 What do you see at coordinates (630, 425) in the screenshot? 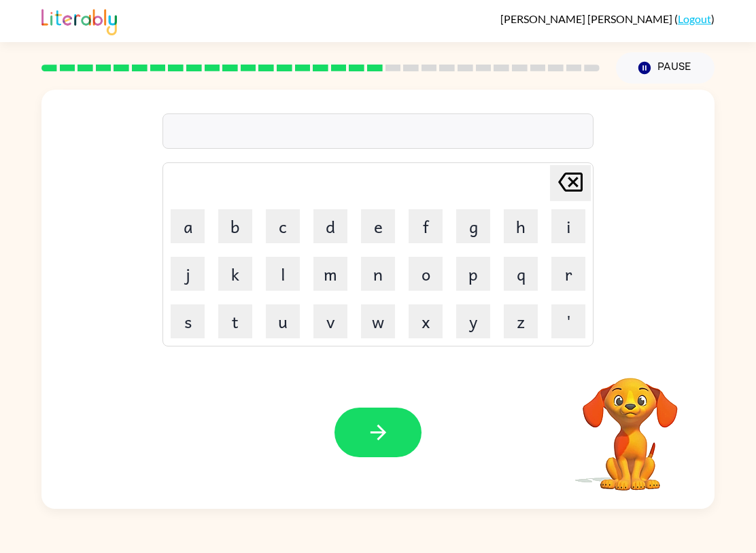
I see `video: Your browser must support playing .mp4 files to use Literably. Please try using another browser.` at bounding box center [630, 425].